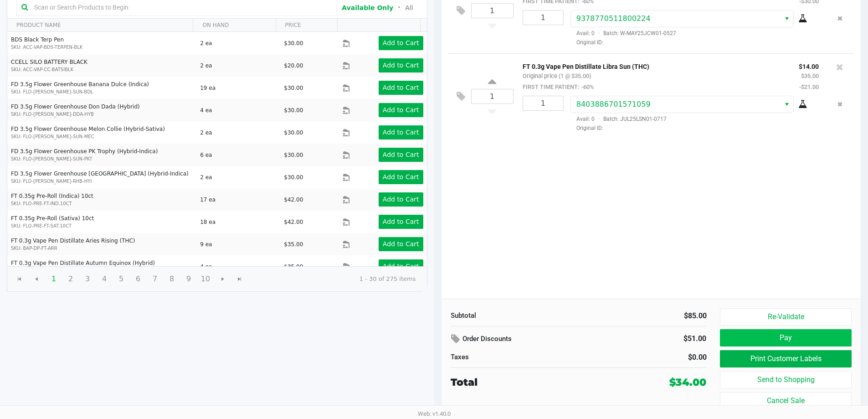  Describe the element at coordinates (188, 279) in the screenshot. I see `span: Page 9` at that location.